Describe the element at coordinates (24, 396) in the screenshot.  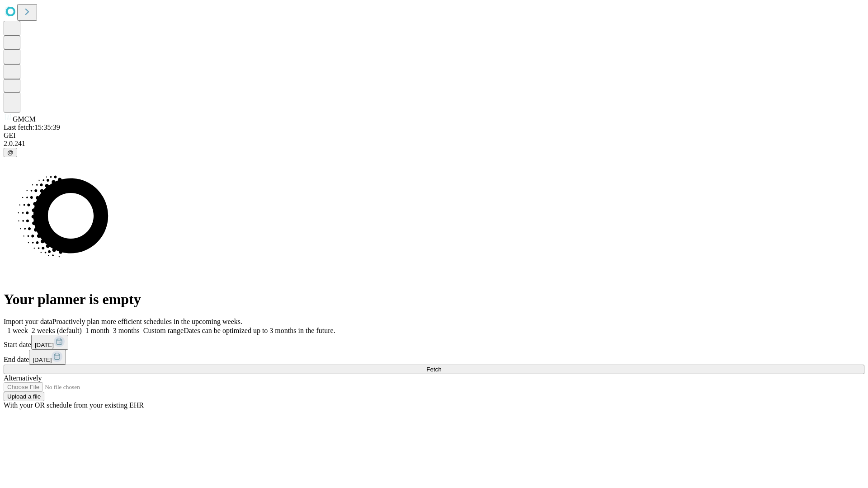
I see `button: Upload a file` at that location.